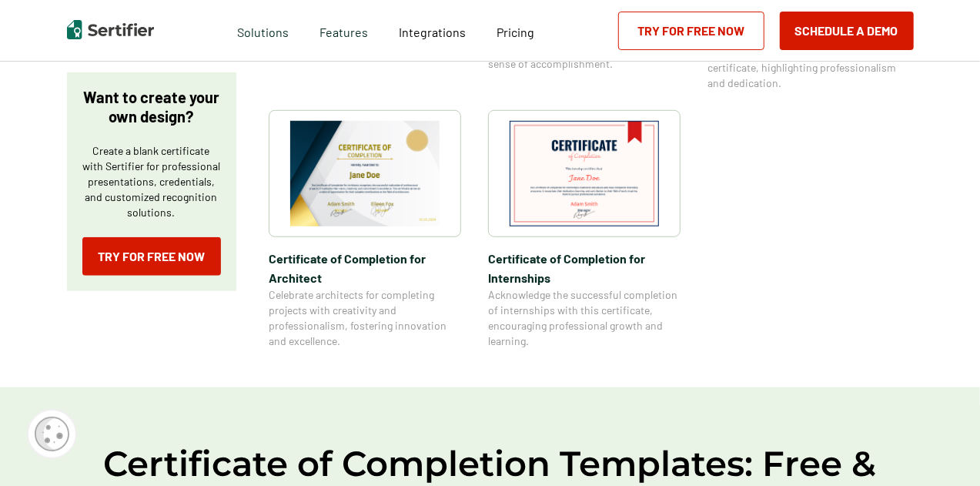 The width and height of the screenshot is (980, 486). I want to click on img: Sertifier | Digital Credentialing Platform, so click(110, 29).